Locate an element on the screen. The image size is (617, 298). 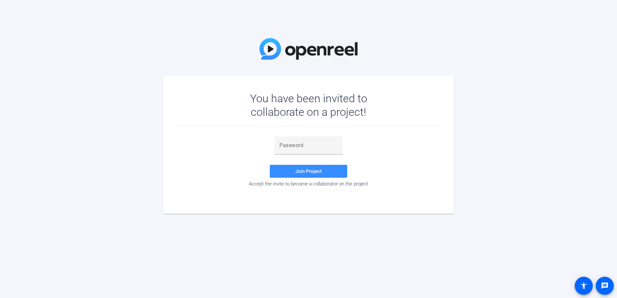
input: Password is located at coordinates (308, 146).